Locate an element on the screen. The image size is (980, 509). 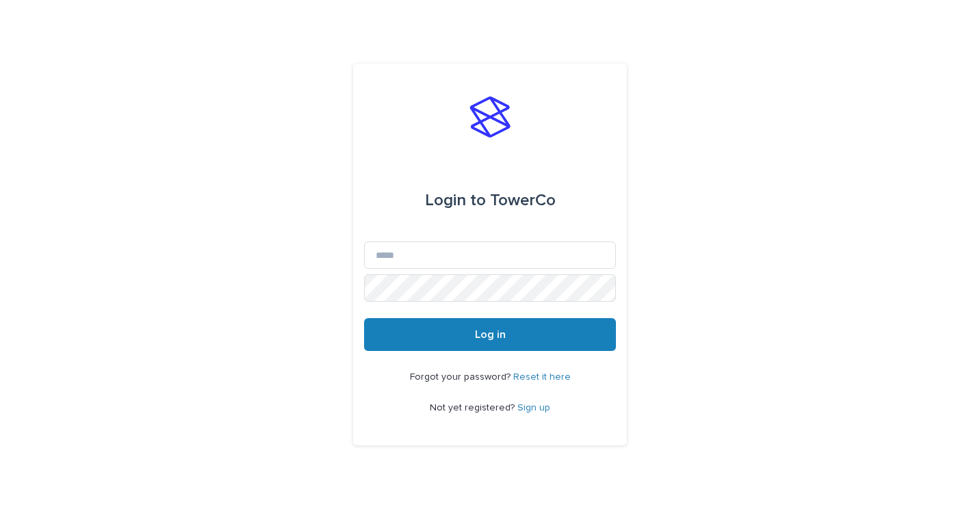
img: stacker-logo-s-only.png is located at coordinates (490, 117).